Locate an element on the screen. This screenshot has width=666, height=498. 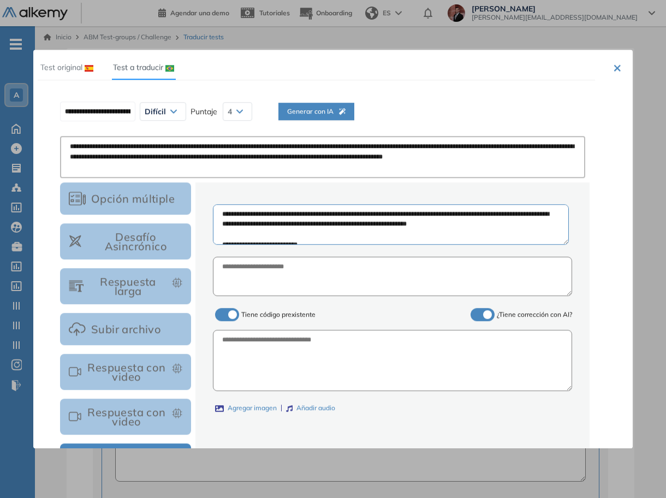
button: Subir archivo is located at coordinates (126, 329).